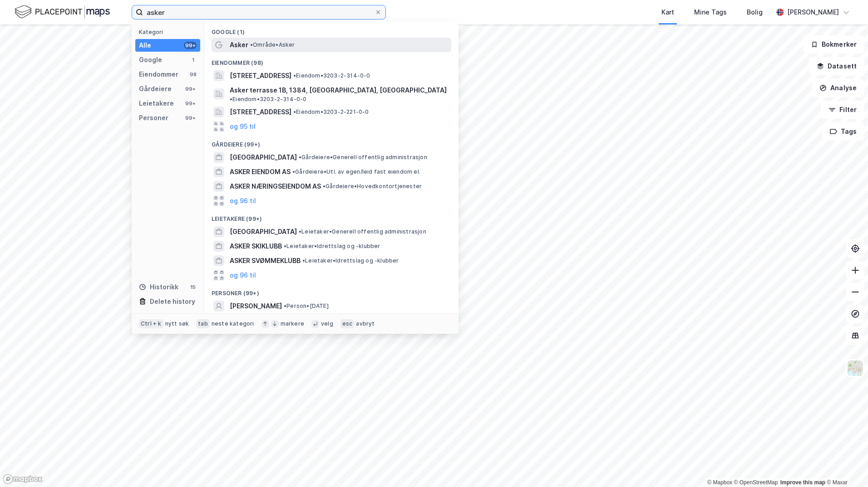  I want to click on span: Leietaker • Generell offentlig administrasjon, so click(362, 232).